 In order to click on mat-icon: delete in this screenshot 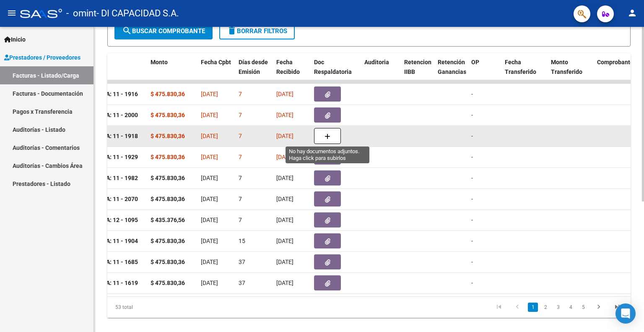, I will do `click(232, 31)`.